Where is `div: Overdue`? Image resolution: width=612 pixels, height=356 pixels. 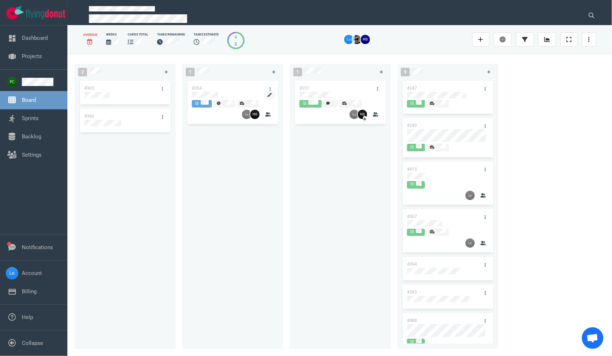 div: Overdue is located at coordinates (90, 35).